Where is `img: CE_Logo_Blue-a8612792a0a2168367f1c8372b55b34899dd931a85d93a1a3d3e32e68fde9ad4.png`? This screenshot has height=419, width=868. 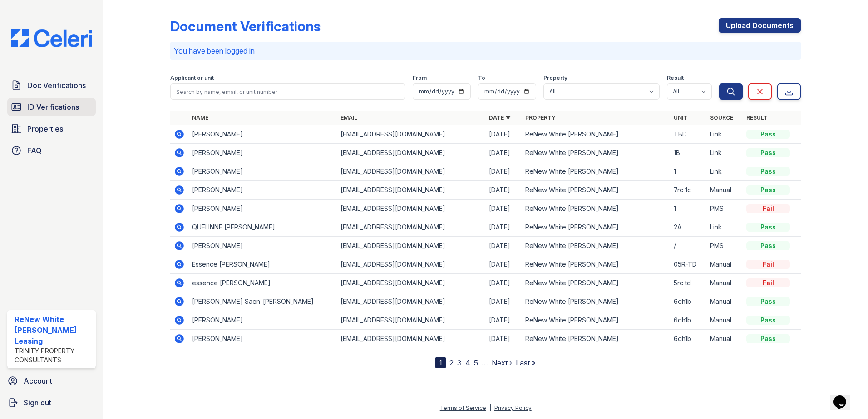
img: CE_Logo_Blue-a8612792a0a2168367f1c8372b55b34899dd931a85d93a1a3d3e32e68fde9ad4.png is located at coordinates (51, 38).